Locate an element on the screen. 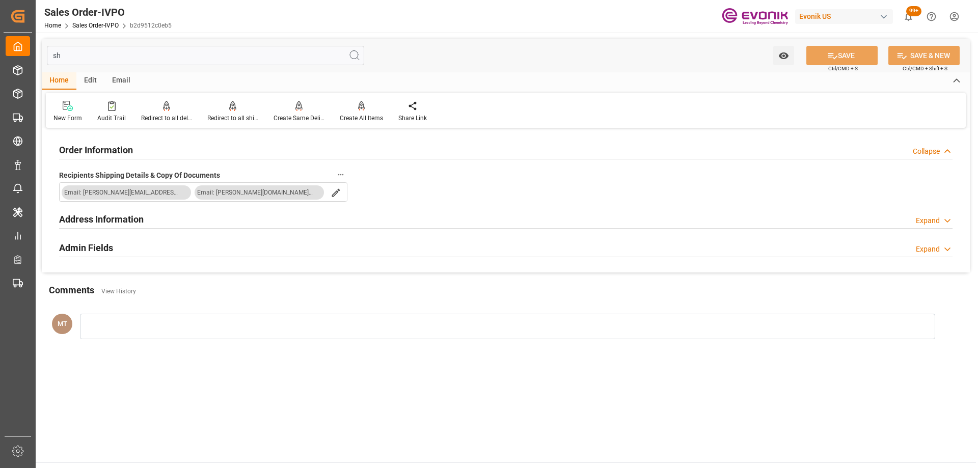  div: New Form is located at coordinates (68, 118).